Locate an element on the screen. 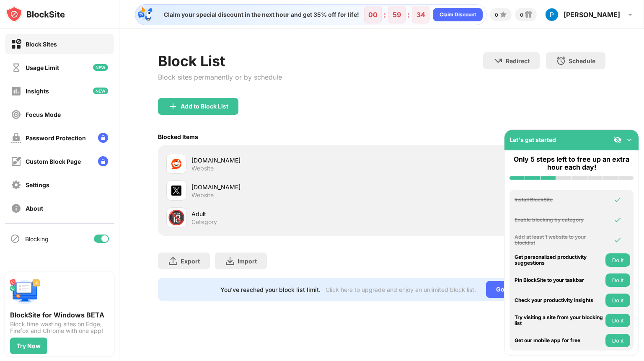  div: Adult is located at coordinates (287, 214).